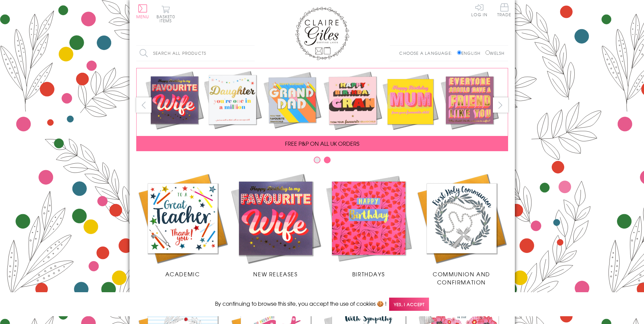  What do you see at coordinates (275, 274) in the screenshot?
I see `span: New Releases` at bounding box center [275, 274].